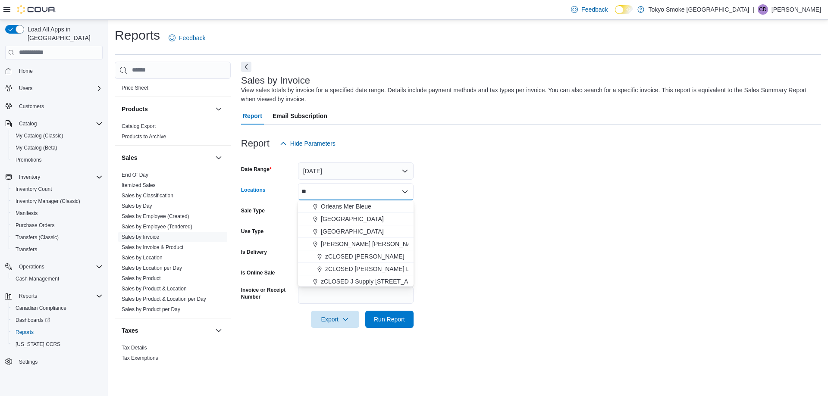 Image resolution: width=828 pixels, height=396 pixels. I want to click on input: Dark Mode, so click(624, 9).